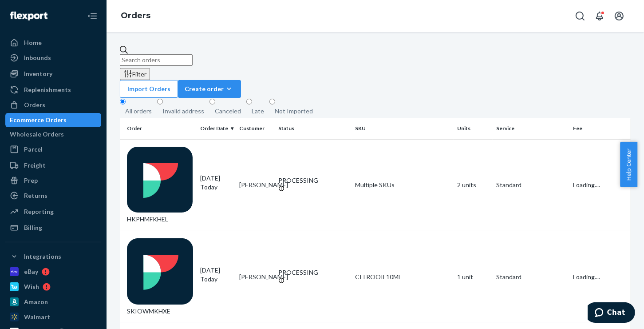  What do you see at coordinates (33, 228) in the screenshot?
I see `div: Billing` at bounding box center [33, 228].